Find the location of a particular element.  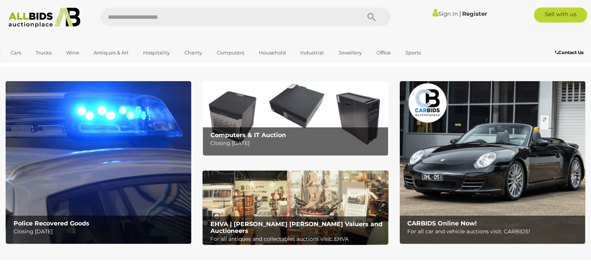

b: Police Recovered Goods is located at coordinates (51, 223).